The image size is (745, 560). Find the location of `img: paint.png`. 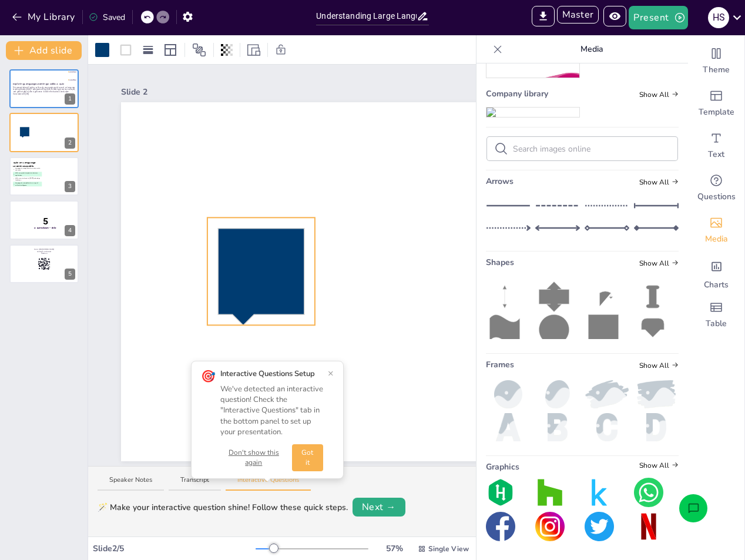

img: paint.png is located at coordinates (656, 394).